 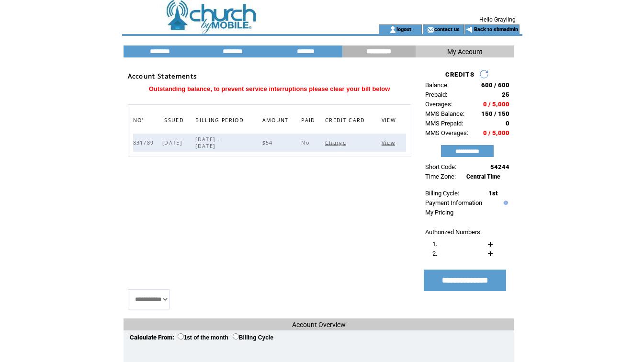 I want to click on span: ISSUED, so click(x=175, y=121).